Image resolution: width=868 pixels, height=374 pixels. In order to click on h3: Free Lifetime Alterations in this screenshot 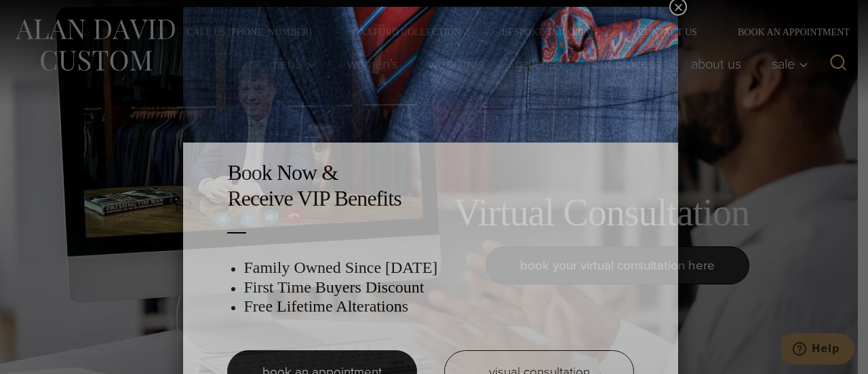, I will do `click(439, 306)`.